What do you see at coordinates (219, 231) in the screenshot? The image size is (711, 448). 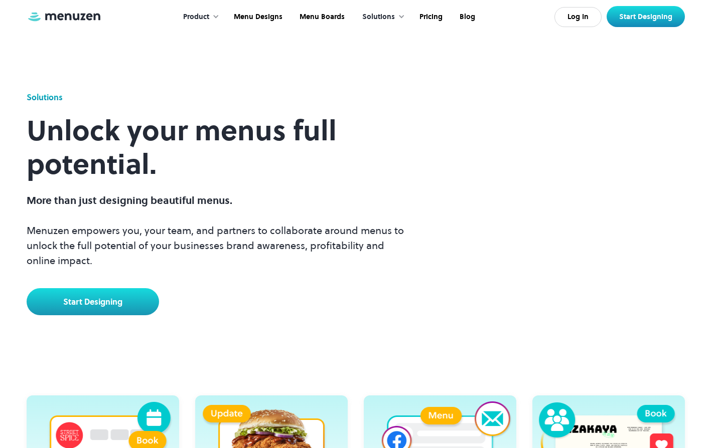 I see `p: Menuzen empowers you, your team, and partners to collaborate around menus to unlock the full pote...` at bounding box center [219, 231].